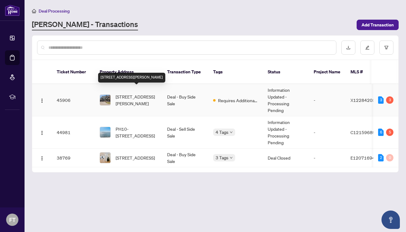 The height and width of the screenshot is (232, 406). I want to click on th: Tags, so click(236, 72).